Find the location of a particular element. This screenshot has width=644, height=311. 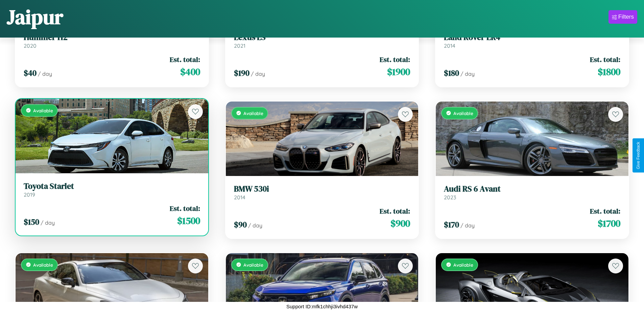

span: 2019 is located at coordinates (29, 195).